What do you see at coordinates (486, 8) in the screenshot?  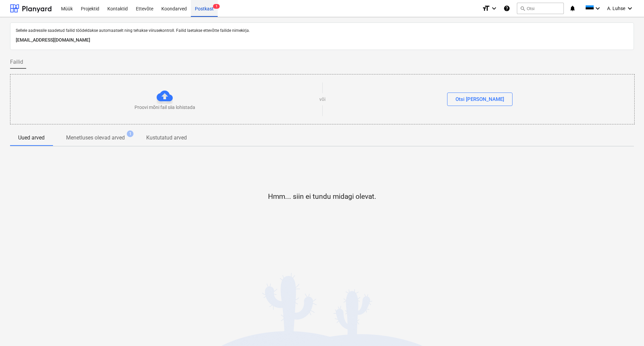 I see `i: format_size` at bounding box center [486, 8].